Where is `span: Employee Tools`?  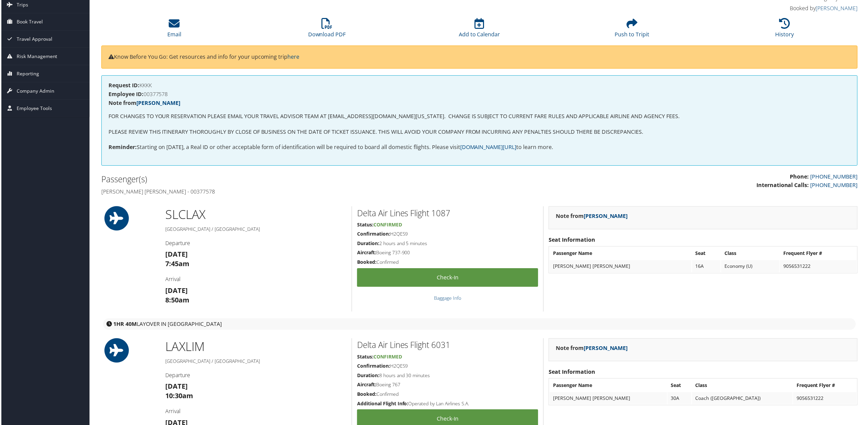 span: Employee Tools is located at coordinates (33, 109).